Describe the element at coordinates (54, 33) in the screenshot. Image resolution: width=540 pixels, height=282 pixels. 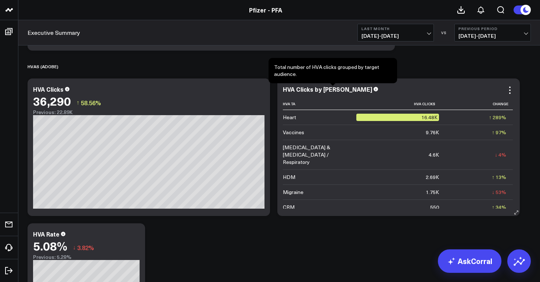
I see `a: Executive Summary` at that location.